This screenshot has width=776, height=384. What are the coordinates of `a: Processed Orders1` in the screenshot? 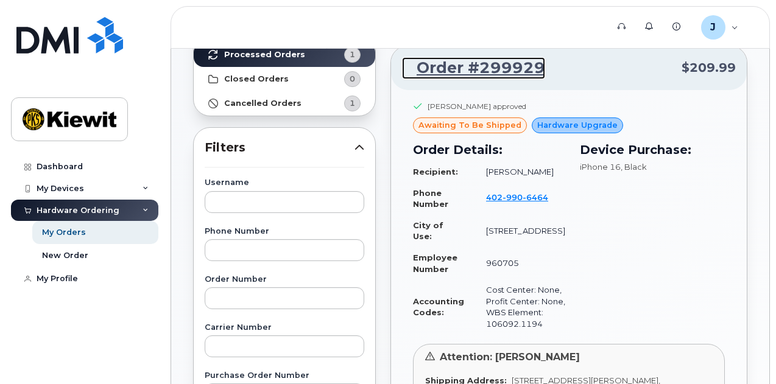 It's located at (284, 55).